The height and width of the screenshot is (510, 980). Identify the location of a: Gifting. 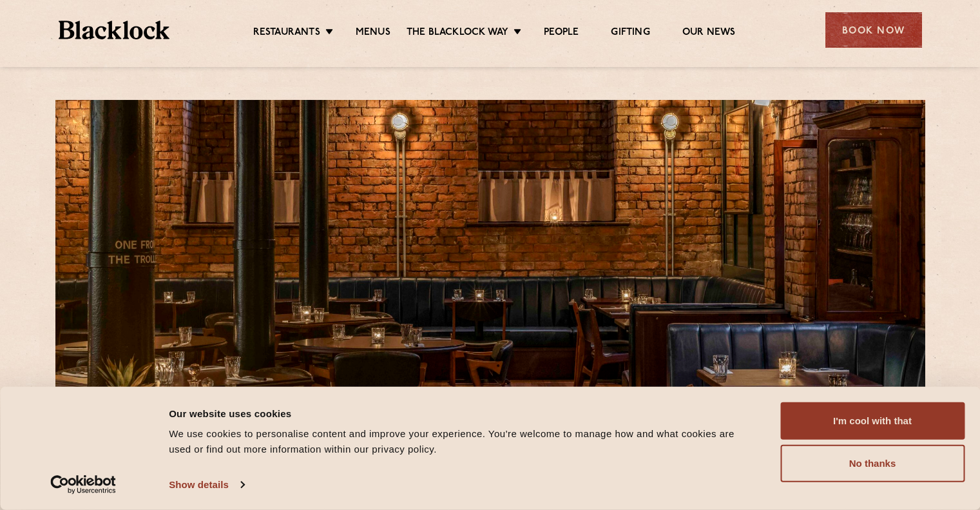
(630, 34).